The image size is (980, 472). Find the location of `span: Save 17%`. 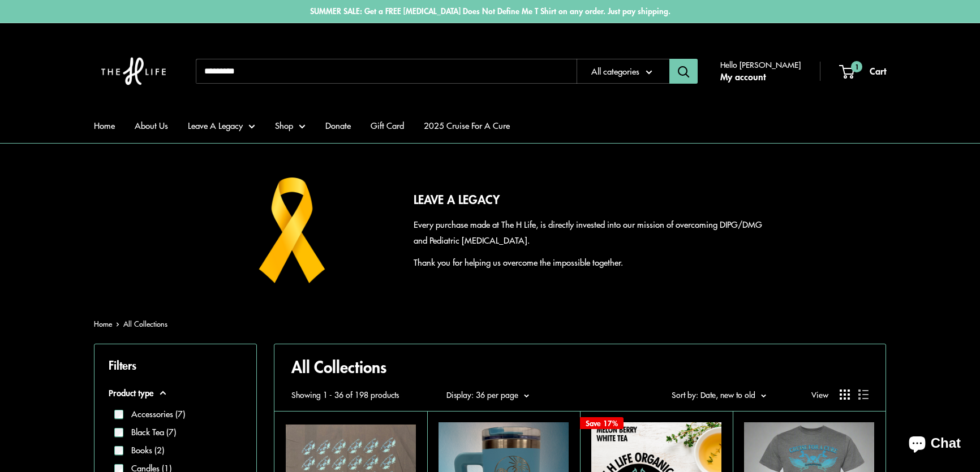

span: Save 17% is located at coordinates (602, 423).